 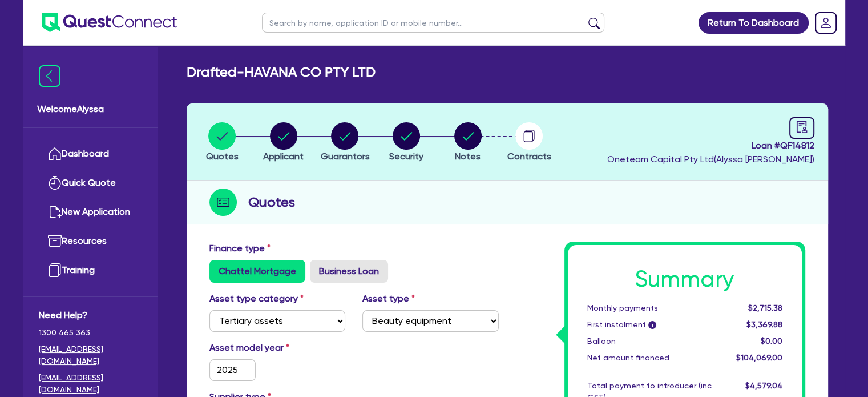 I want to click on a: New Application, so click(x=90, y=212).